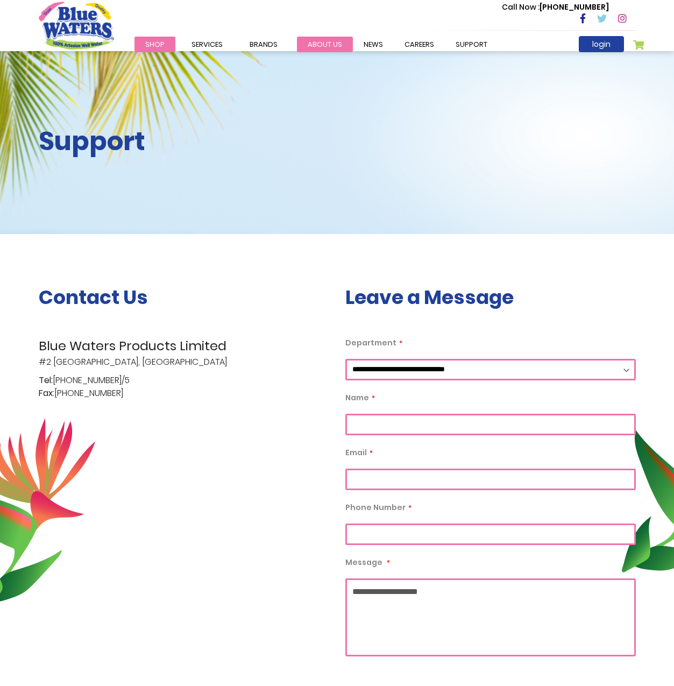 The height and width of the screenshot is (686, 674). What do you see at coordinates (325, 44) in the screenshot?
I see `a: about us` at bounding box center [325, 44].